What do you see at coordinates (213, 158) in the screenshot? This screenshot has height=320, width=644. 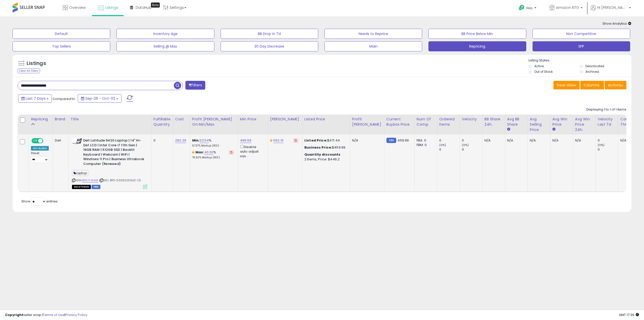 I see `p: 76.92% Markup (ROI)` at bounding box center [213, 158].